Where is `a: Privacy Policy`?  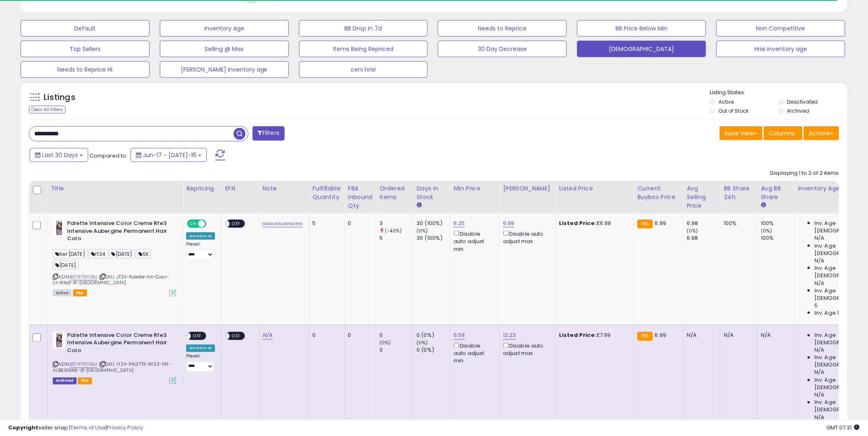 a: Privacy Policy is located at coordinates (125, 427).